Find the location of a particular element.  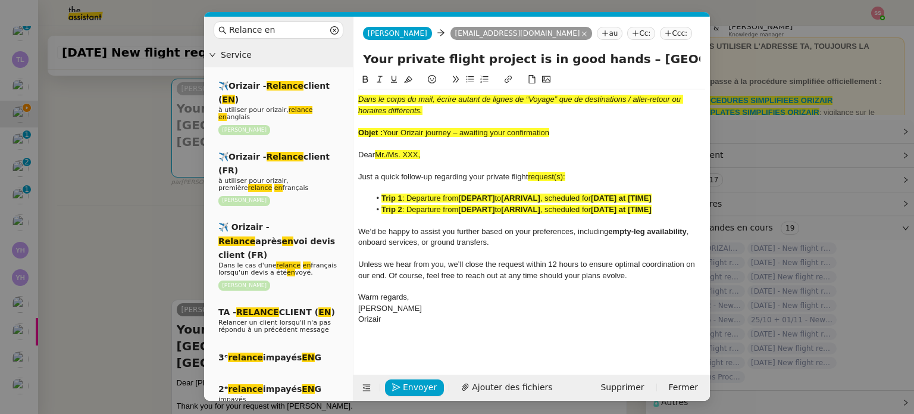

span: Mr./Ms. XXX, is located at coordinates (398, 154).